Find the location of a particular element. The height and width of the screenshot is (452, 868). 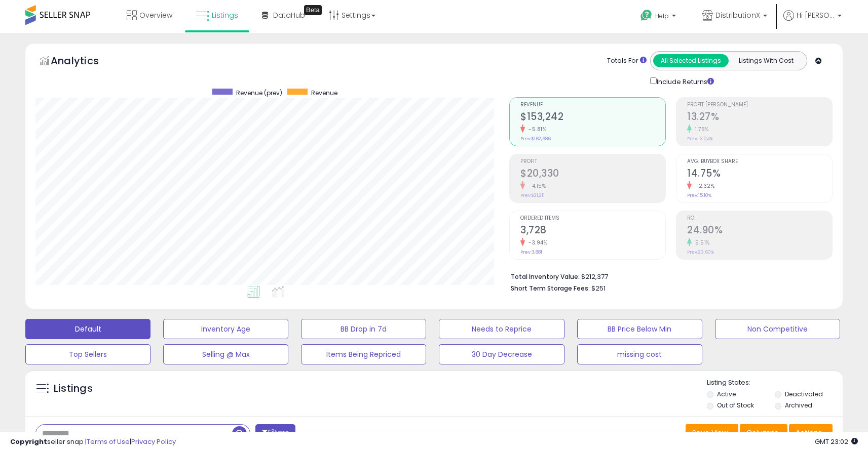

small: -4.15% is located at coordinates (535, 186).